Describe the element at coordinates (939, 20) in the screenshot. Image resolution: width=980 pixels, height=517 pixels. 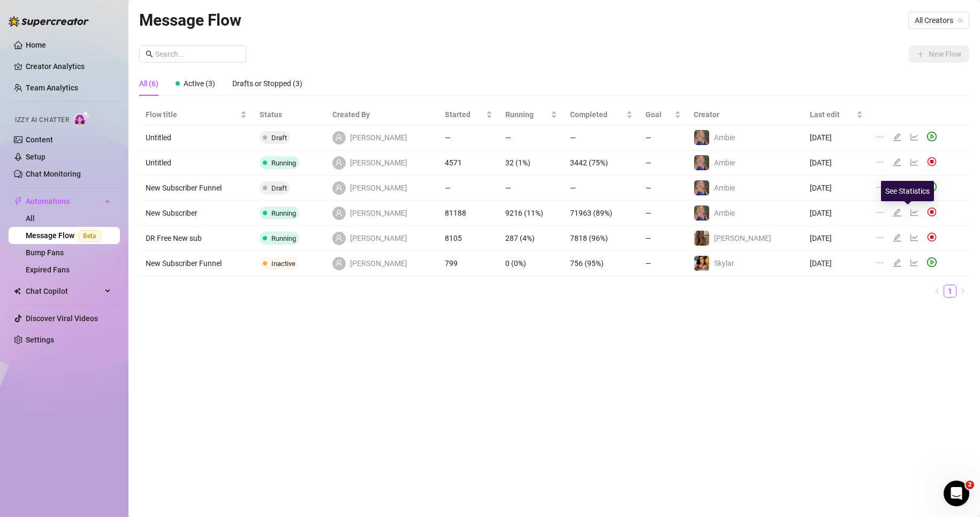
I see `span: All Creators` at that location.